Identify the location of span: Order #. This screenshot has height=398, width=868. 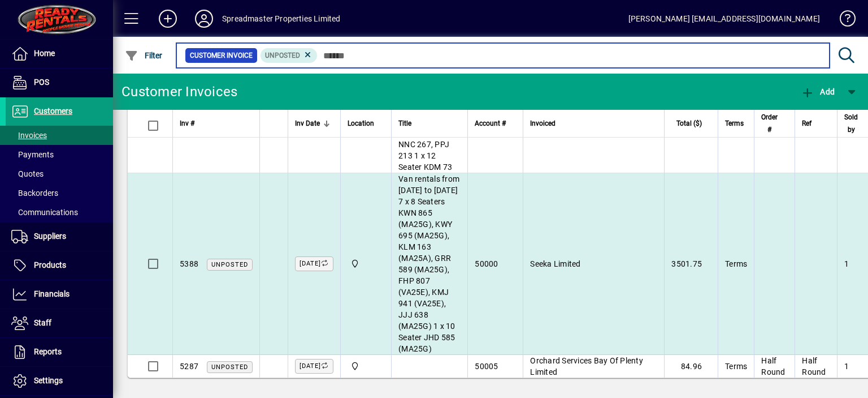
(769, 123).